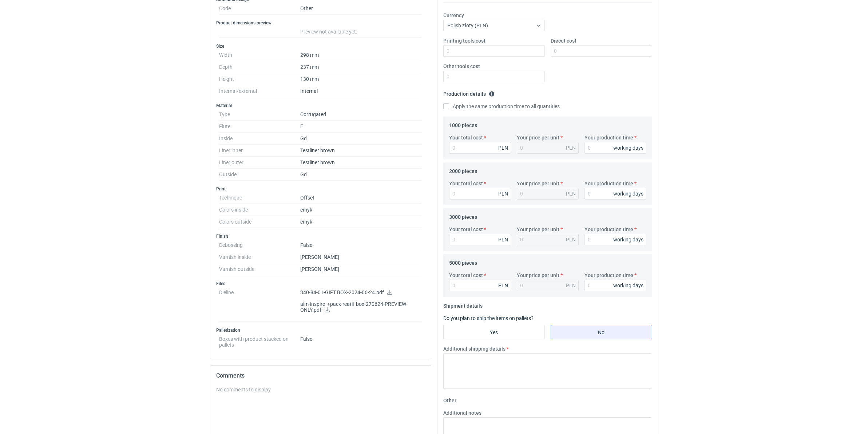 This screenshot has height=434, width=868. Describe the element at coordinates (260, 67) in the screenshot. I see `dt: Depth` at that location.